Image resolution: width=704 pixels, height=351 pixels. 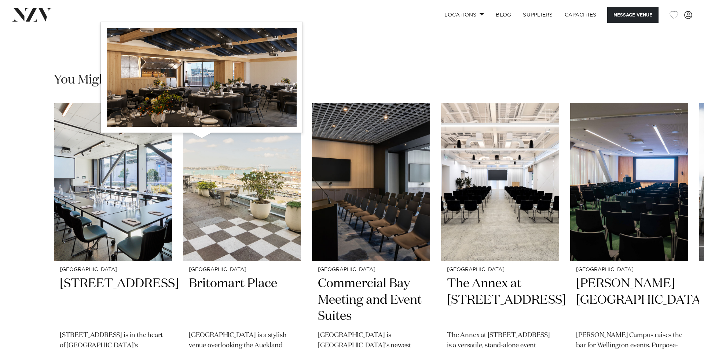 I want to click on a: Capacities, so click(x=580, y=15).